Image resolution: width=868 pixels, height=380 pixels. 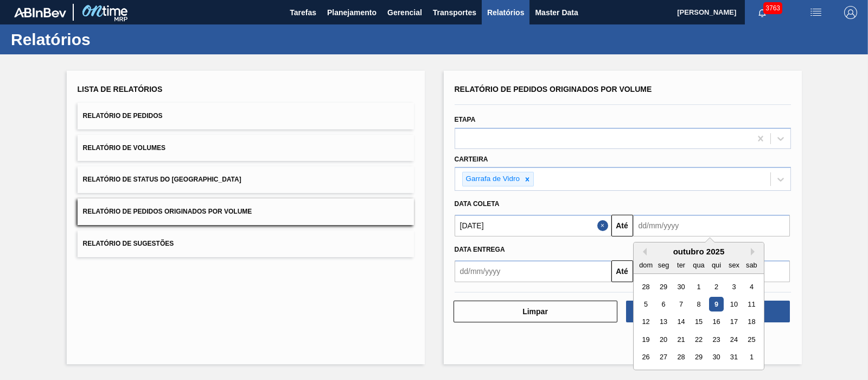 What do you see at coordinates (465, 119) in the screenshot?
I see `label: Etapa` at bounding box center [465, 119].